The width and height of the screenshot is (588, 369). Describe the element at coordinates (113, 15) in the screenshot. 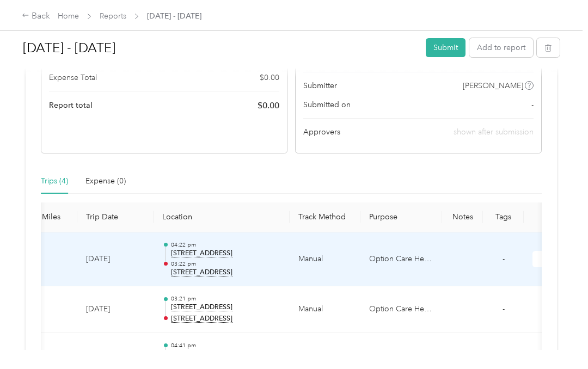

I see `a: Reports` at that location.